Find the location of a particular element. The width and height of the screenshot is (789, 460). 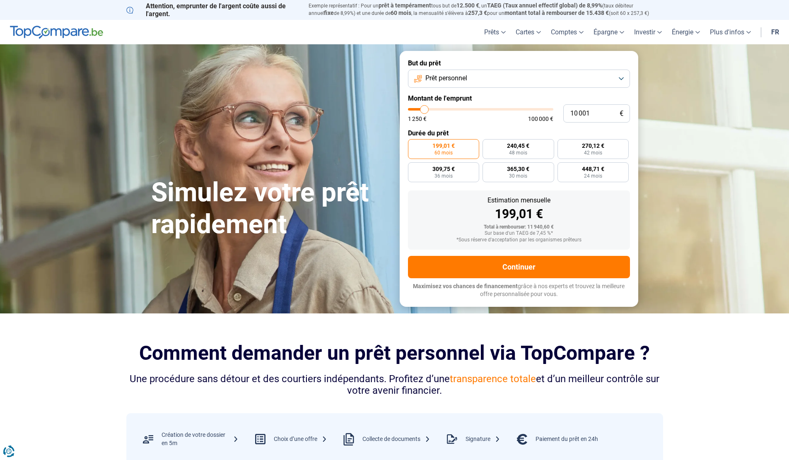

span: 257,3 € is located at coordinates (478, 13).